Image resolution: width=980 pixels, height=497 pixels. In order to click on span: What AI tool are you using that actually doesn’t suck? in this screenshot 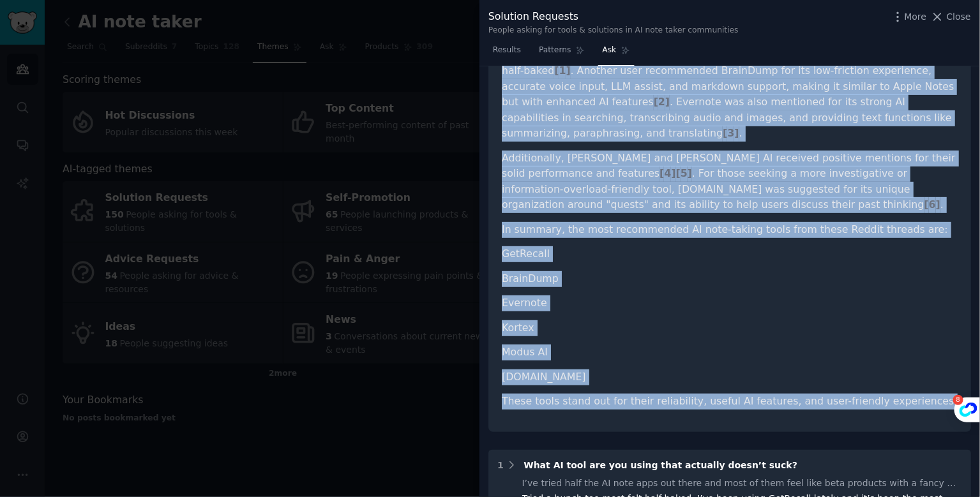, I will do `click(660, 465)`.